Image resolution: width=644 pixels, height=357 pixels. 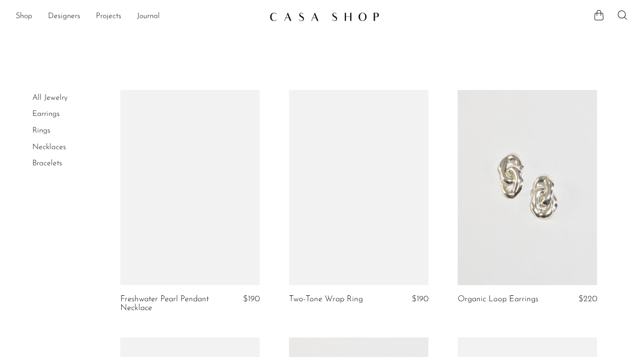 I want to click on a: Freshwater Pearl Pendant Necklace, so click(x=166, y=303).